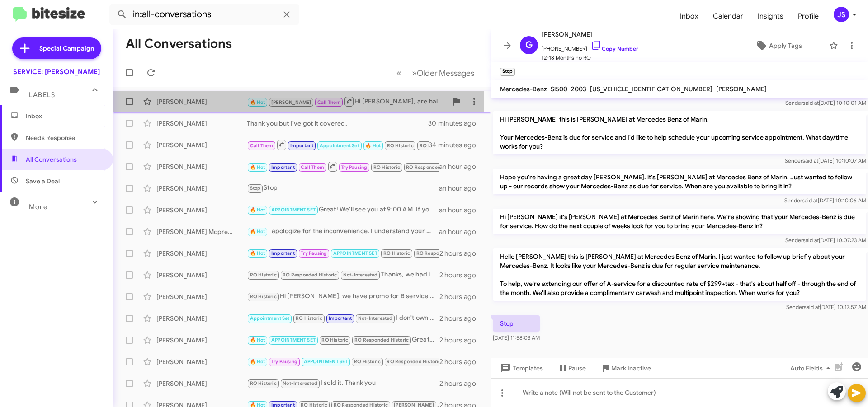 Image resolution: width=868 pixels, height=407 pixels. I want to click on div: Thanks, we had it serviced. Thank you., so click(343, 275).